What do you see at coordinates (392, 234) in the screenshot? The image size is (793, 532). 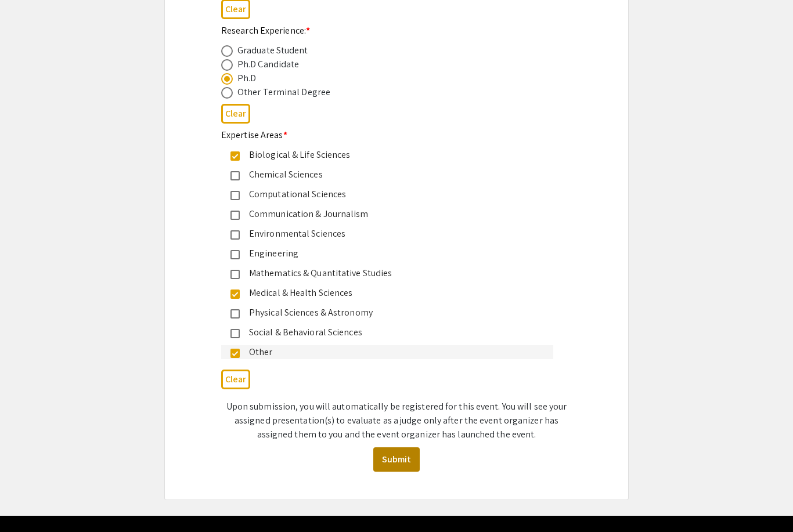 I see `div: Environmental Sciences` at bounding box center [392, 234].